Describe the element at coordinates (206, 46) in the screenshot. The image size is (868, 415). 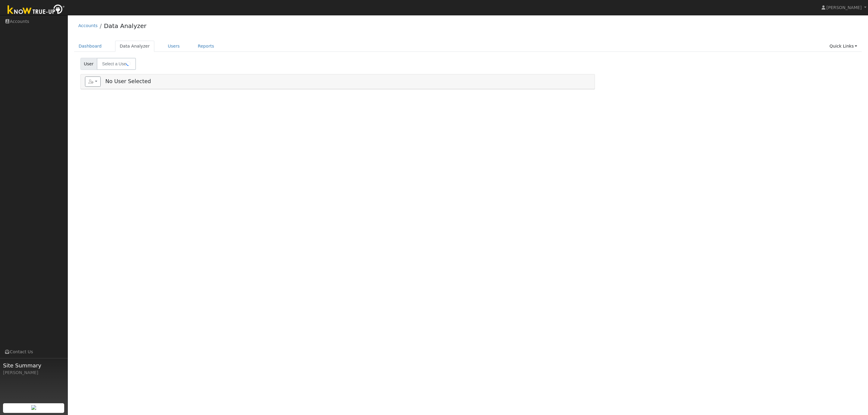
I see `a: Reports` at that location.